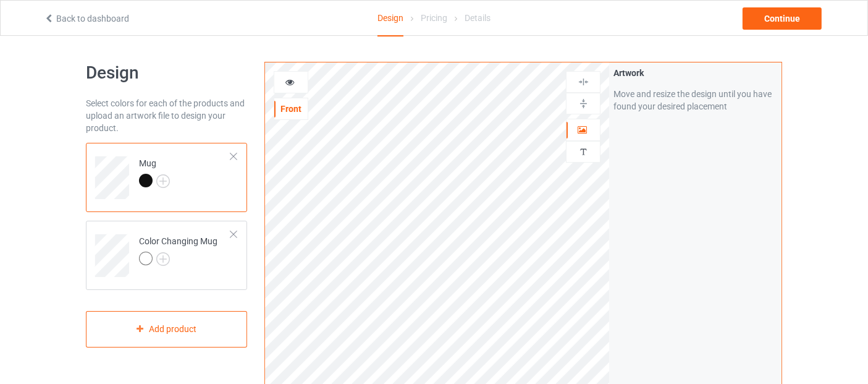  What do you see at coordinates (781, 18) in the screenshot?
I see `div: Continue` at bounding box center [781, 18].